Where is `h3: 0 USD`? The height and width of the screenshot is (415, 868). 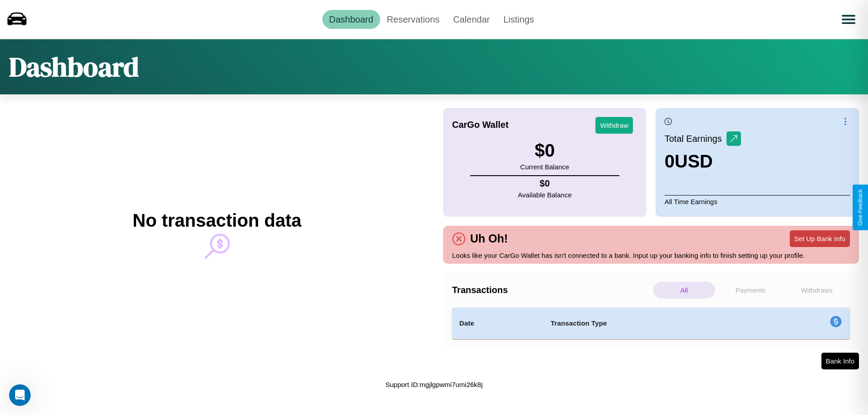 h3: 0 USD is located at coordinates (703, 161).